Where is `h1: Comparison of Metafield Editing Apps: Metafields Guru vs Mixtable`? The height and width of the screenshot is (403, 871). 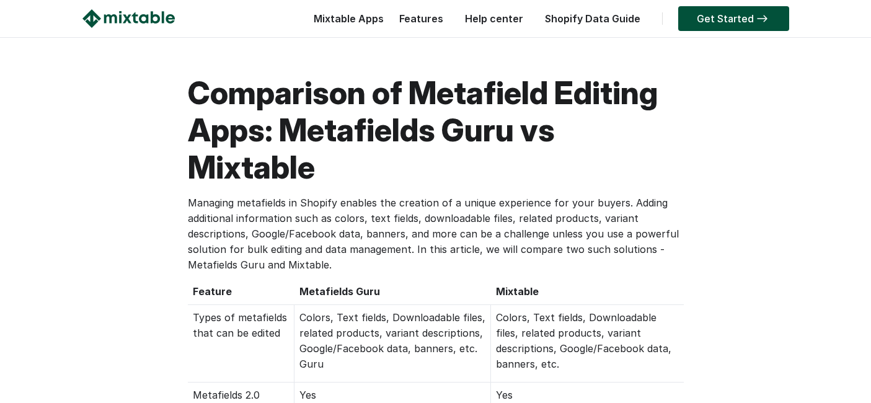 h1: Comparison of Metafield Editing Apps: Metafields Guru vs Mixtable is located at coordinates (436, 130).